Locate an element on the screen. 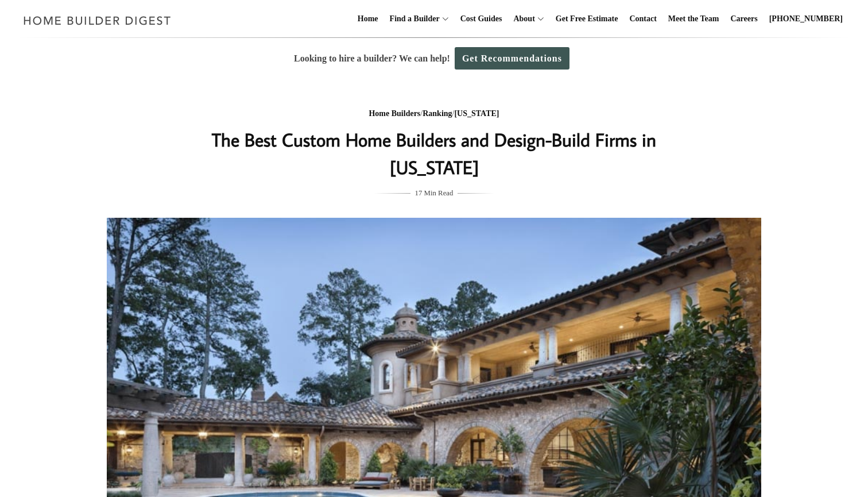  a: Get Recommendations is located at coordinates (512, 58).